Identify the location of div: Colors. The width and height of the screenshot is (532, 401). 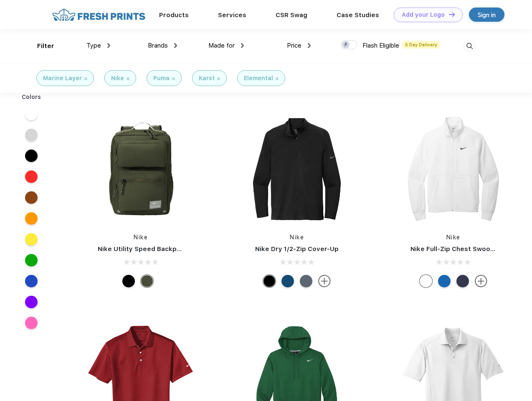
(31, 97).